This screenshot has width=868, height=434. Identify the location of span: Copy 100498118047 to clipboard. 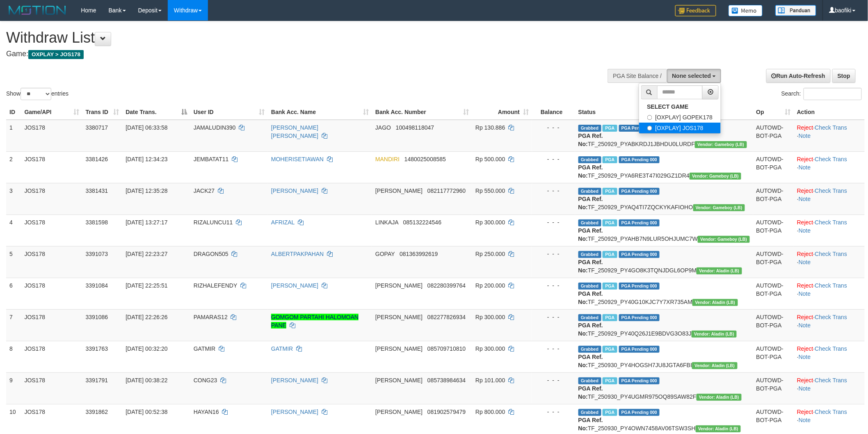
(415, 127).